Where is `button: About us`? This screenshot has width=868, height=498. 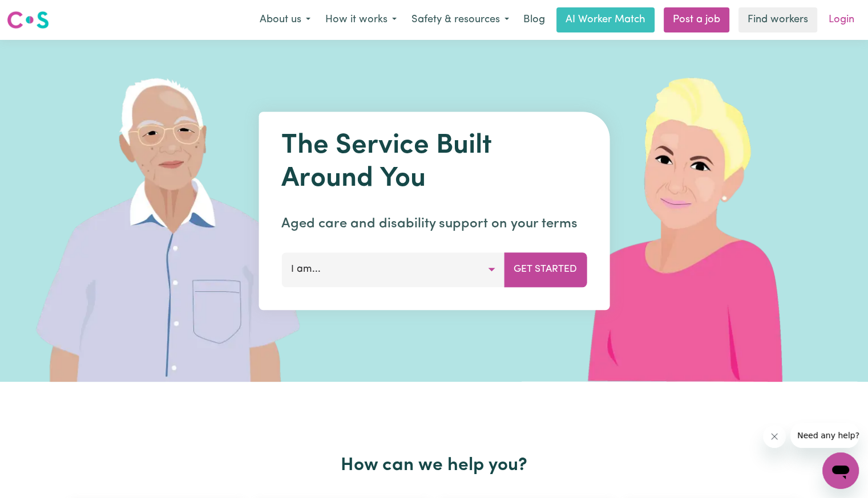 button: About us is located at coordinates (285, 20).